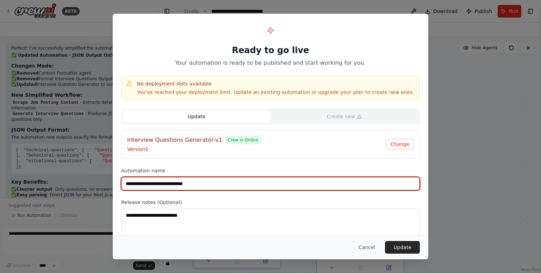 The image size is (541, 273). I want to click on h4: Interview Questions Generator-v1, so click(175, 140).